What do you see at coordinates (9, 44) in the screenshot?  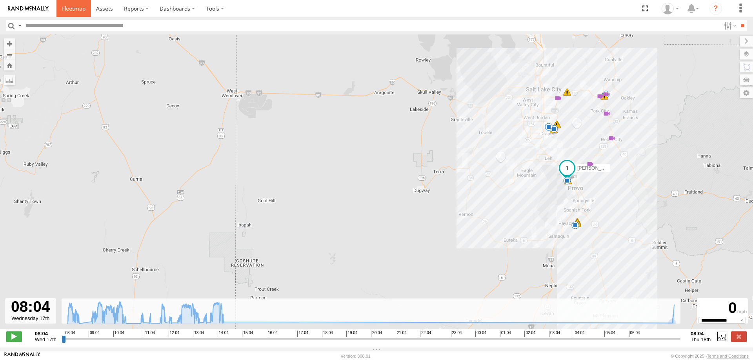 I see `button: Zoom in` at bounding box center [9, 44].